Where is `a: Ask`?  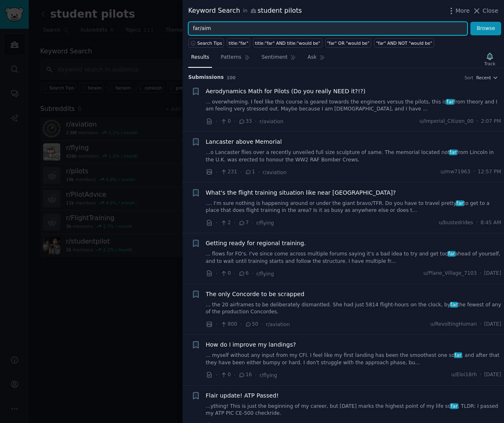
a: Ask is located at coordinates (316, 59).